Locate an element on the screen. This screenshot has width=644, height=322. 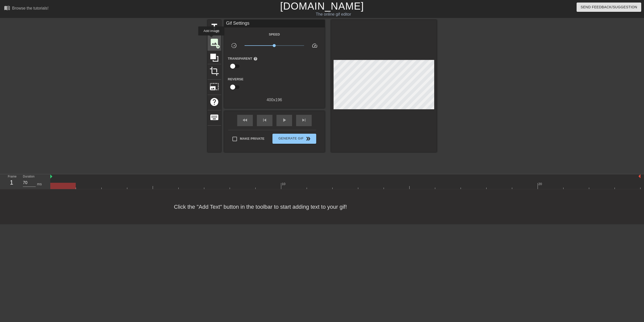
span: Send Feedback/Suggestion is located at coordinates (609, 7).